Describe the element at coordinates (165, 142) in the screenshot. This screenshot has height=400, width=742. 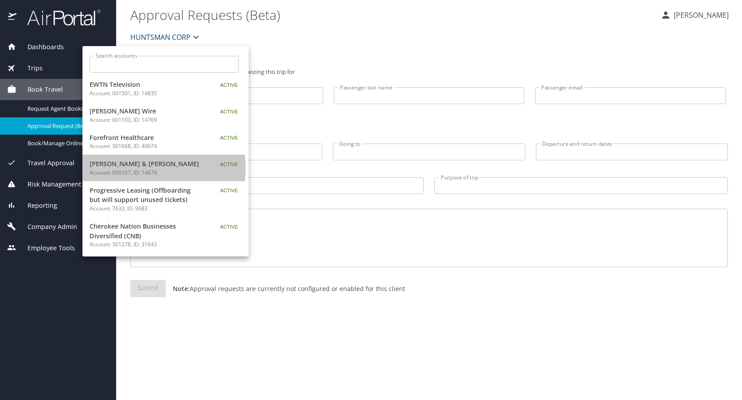
I see `a: Forefront HealthcareAccount: 301668, ID: 40674` at that location.